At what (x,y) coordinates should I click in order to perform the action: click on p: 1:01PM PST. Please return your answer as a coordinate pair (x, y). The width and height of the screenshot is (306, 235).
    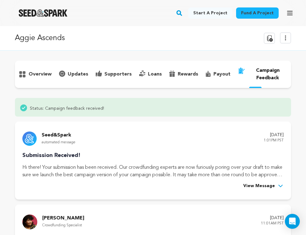
    Looking at the image, I should click on (274, 141).